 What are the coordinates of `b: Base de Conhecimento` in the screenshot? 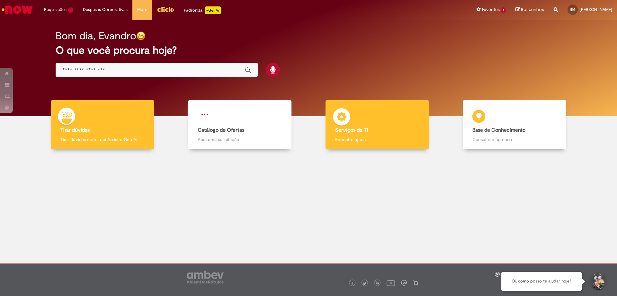 It's located at (499, 130).